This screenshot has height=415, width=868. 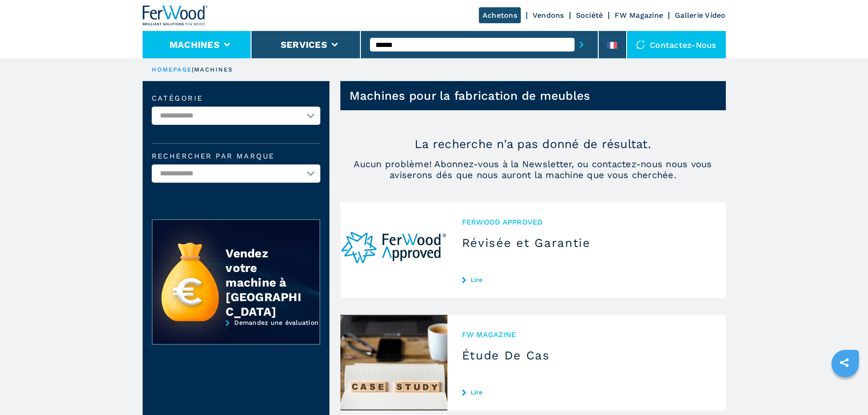 What do you see at coordinates (175, 16) in the screenshot?
I see `img: Ferwood` at bounding box center [175, 16].